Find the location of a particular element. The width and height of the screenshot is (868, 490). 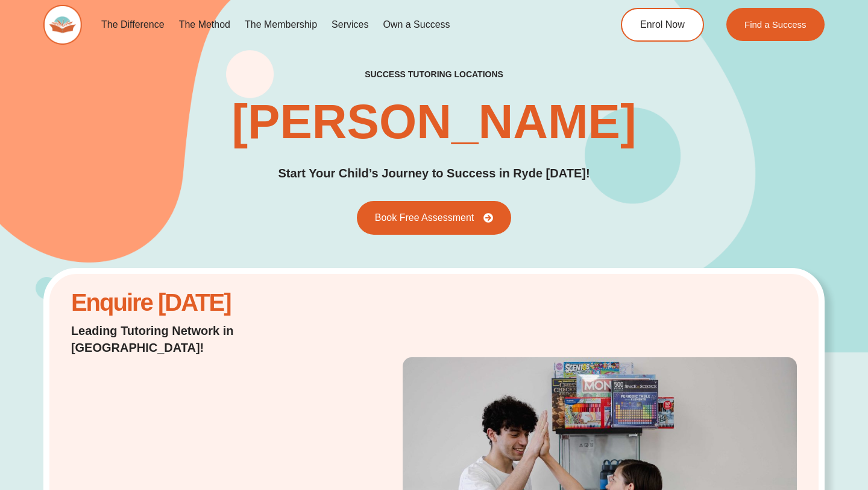

a: The Difference is located at coordinates (133, 25).